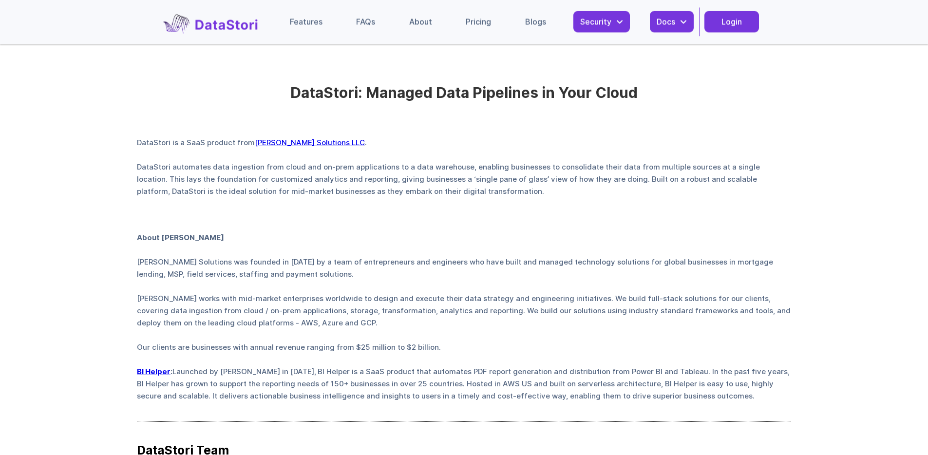 The height and width of the screenshot is (455, 928). Describe the element at coordinates (602, 22) in the screenshot. I see `div: Security` at that location.